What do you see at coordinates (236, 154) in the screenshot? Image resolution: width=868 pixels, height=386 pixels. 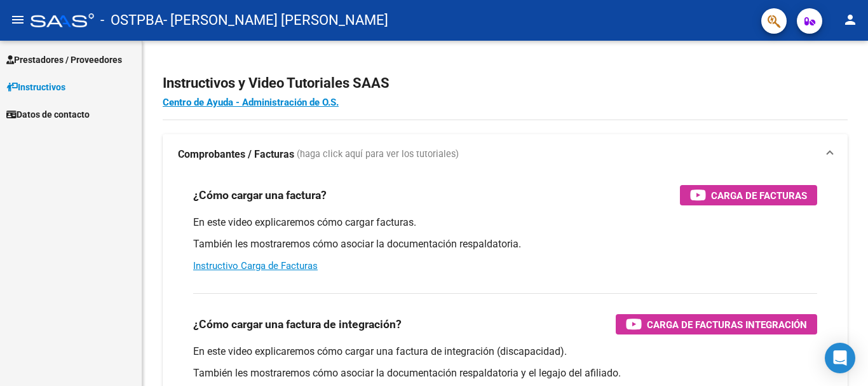 I see `strong: Comprobantes / Facturas` at bounding box center [236, 154].